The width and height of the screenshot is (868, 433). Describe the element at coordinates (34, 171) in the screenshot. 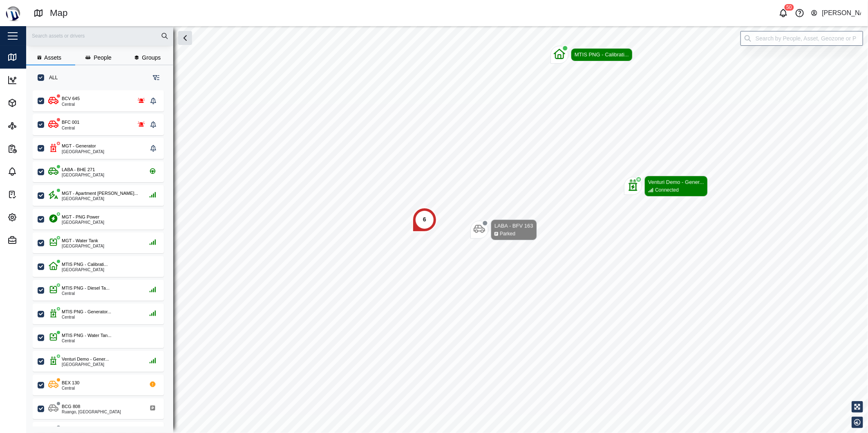

I see `div: Alarms` at that location.